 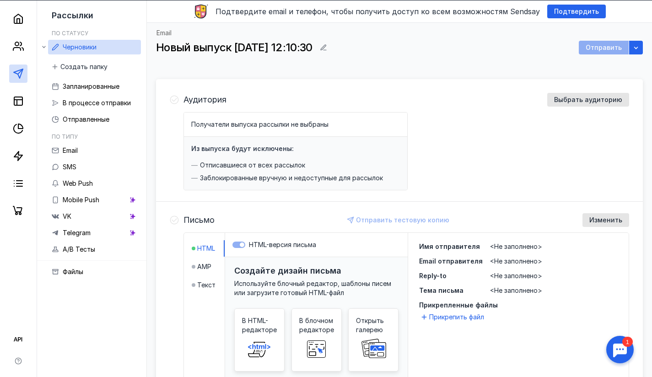 What do you see at coordinates (94, 86) in the screenshot?
I see `a: Запланированные` at bounding box center [94, 86].